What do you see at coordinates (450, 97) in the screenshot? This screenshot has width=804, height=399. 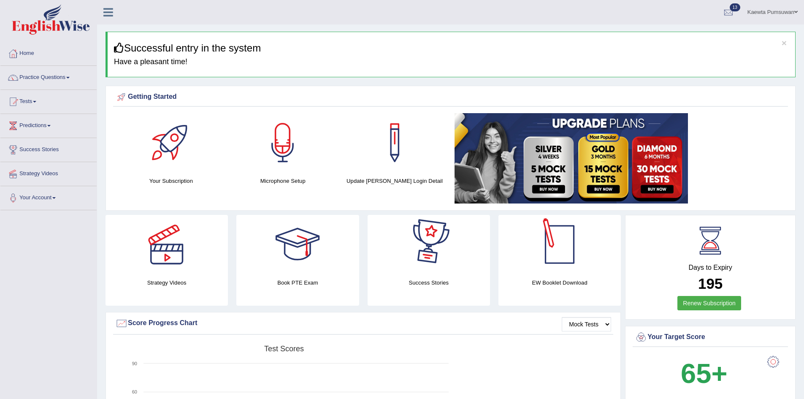 I see `div: Getting Started` at bounding box center [450, 97].